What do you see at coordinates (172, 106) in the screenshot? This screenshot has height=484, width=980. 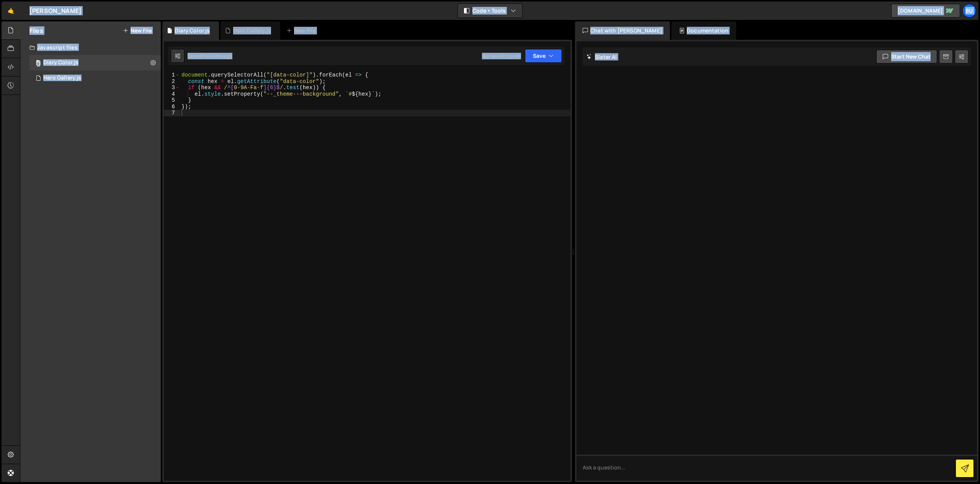 I see `div: 6` at bounding box center [172, 106].